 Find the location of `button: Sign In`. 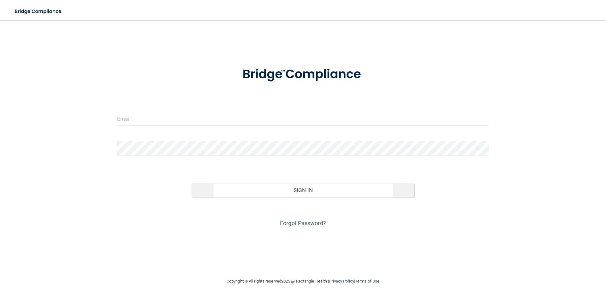

button: Sign In is located at coordinates (303, 190).